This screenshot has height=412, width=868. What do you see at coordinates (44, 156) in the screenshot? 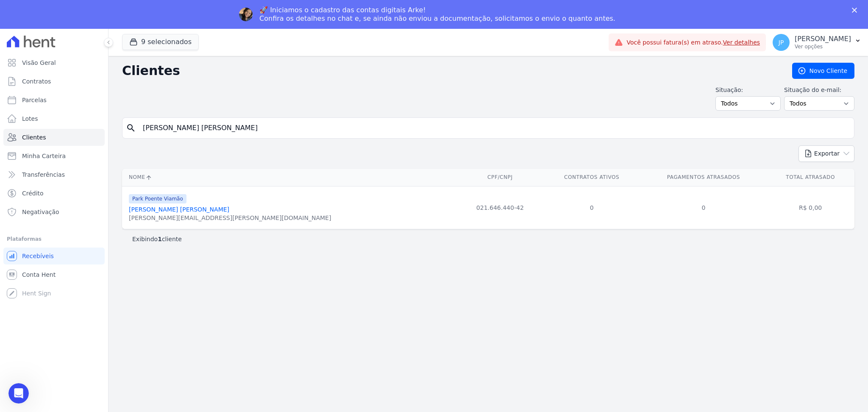
I see `span: Minha Carteira` at bounding box center [44, 156].